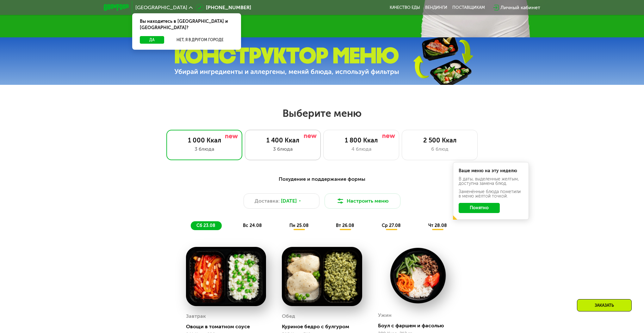 This screenshot has height=333, width=644. Describe the element at coordinates (345, 226) in the screenshot. I see `span: вт 26.08` at that location.